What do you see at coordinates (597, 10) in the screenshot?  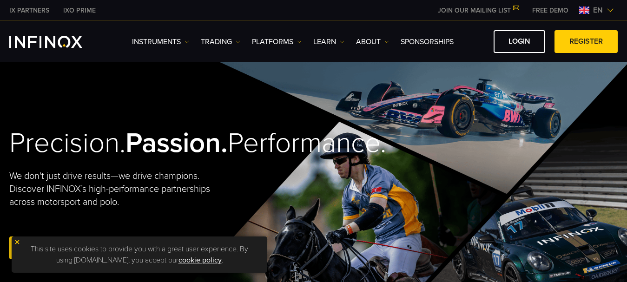 I see `span: en` at bounding box center [597, 10].